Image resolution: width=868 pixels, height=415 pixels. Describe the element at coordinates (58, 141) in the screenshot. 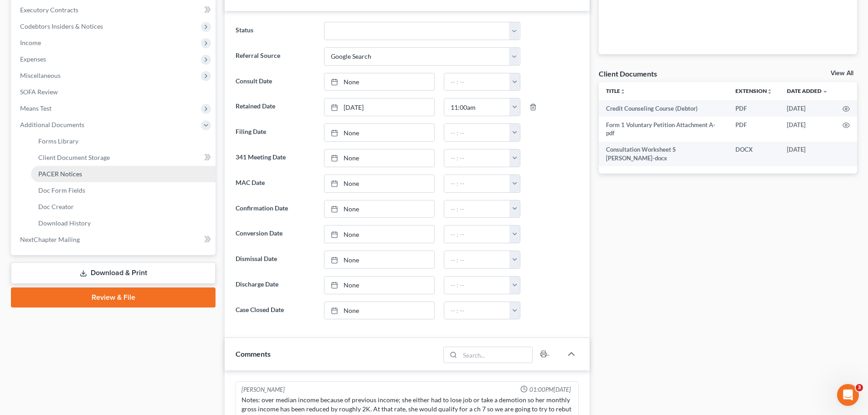

I see `span: Forms Library` at that location.